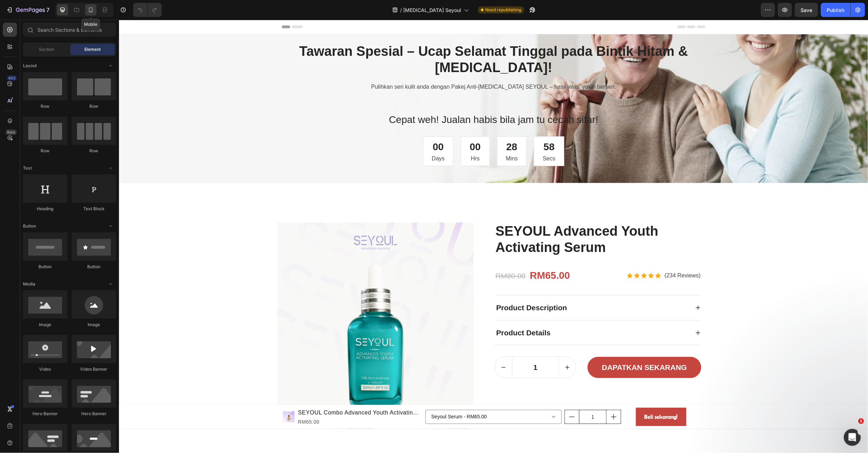 This screenshot has width=868, height=453. I want to click on span: 1, so click(861, 421).